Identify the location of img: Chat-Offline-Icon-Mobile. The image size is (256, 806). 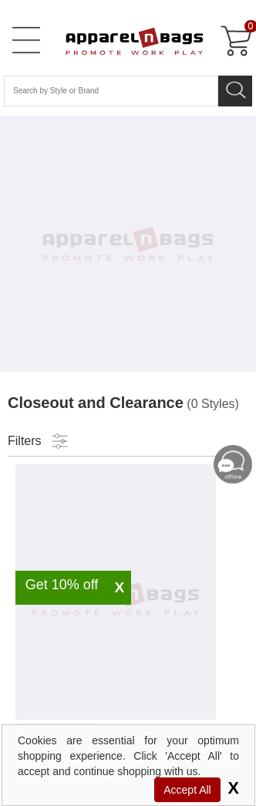
(233, 464).